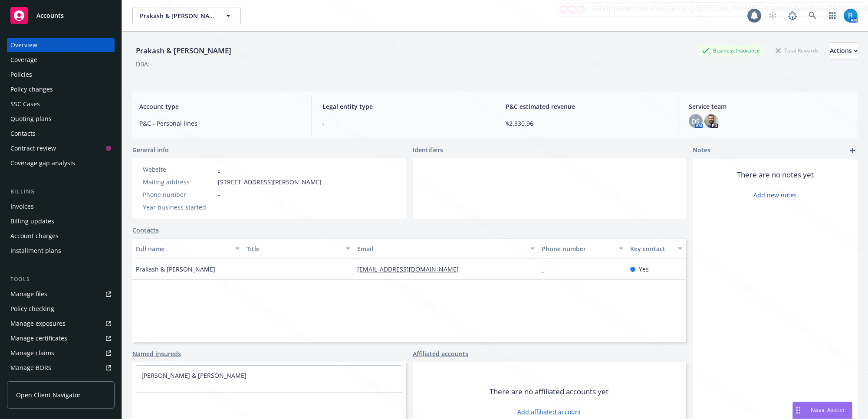 This screenshot has width=868, height=419. I want to click on a: Add new notes, so click(776, 195).